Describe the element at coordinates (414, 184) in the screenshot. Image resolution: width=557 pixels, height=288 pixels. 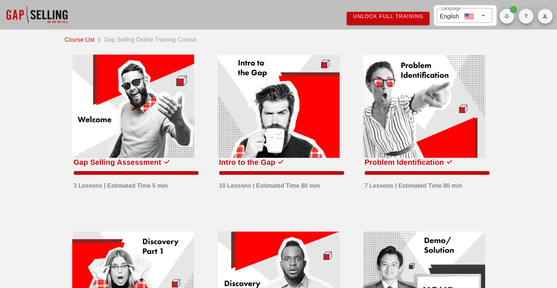
I see `div: 7 Lessons | Estimated Time 80 min` at that location.